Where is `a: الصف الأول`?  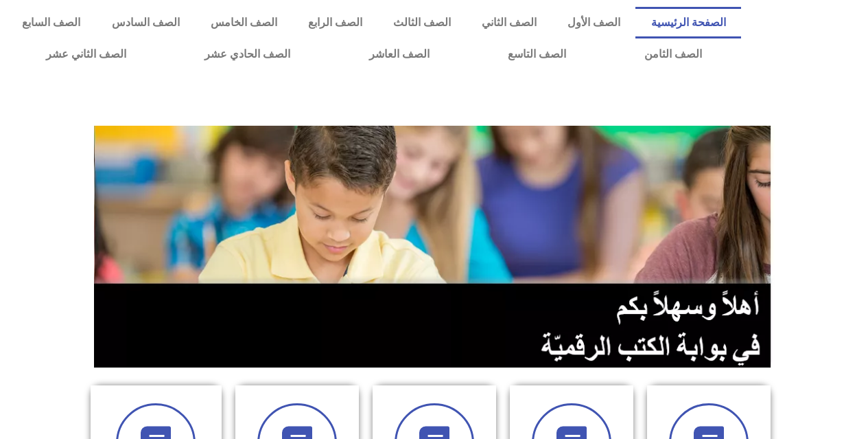 a: الصف الأول is located at coordinates (593, 23).